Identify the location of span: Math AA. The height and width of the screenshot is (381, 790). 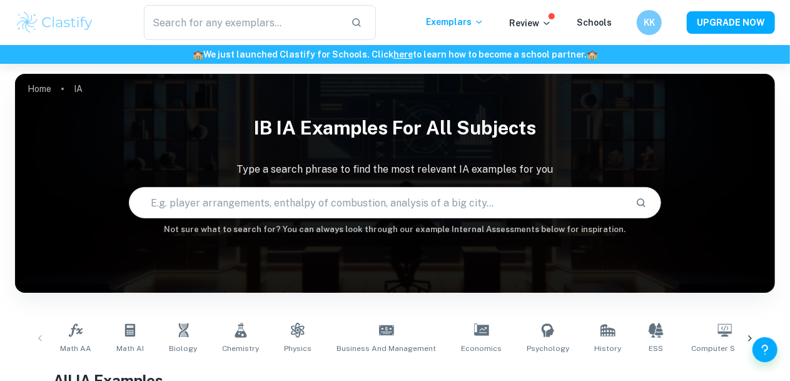
(76, 348).